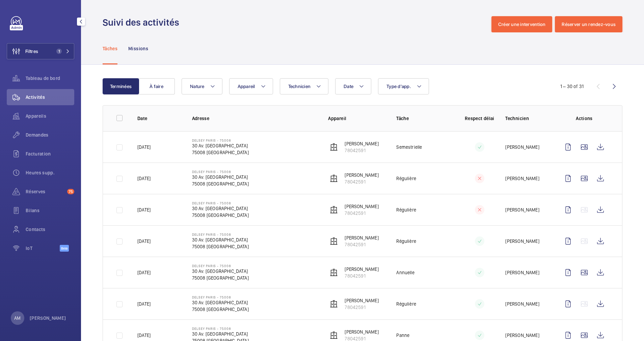  I want to click on p: Panne, so click(403, 335).